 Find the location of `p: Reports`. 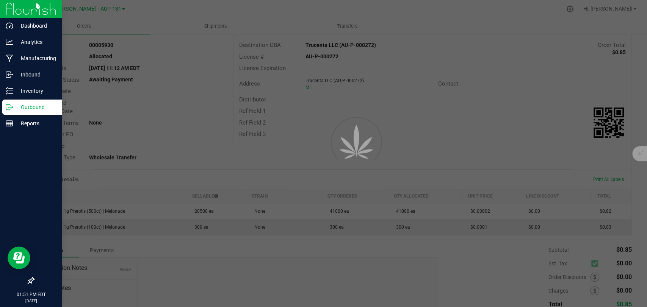

p: Reports is located at coordinates (36, 123).